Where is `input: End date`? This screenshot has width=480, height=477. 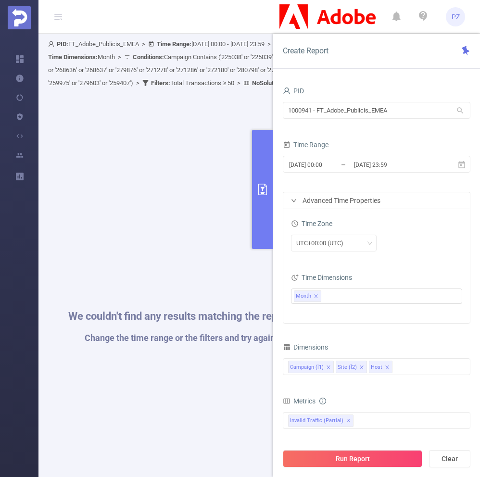
input: End date is located at coordinates (392, 164).